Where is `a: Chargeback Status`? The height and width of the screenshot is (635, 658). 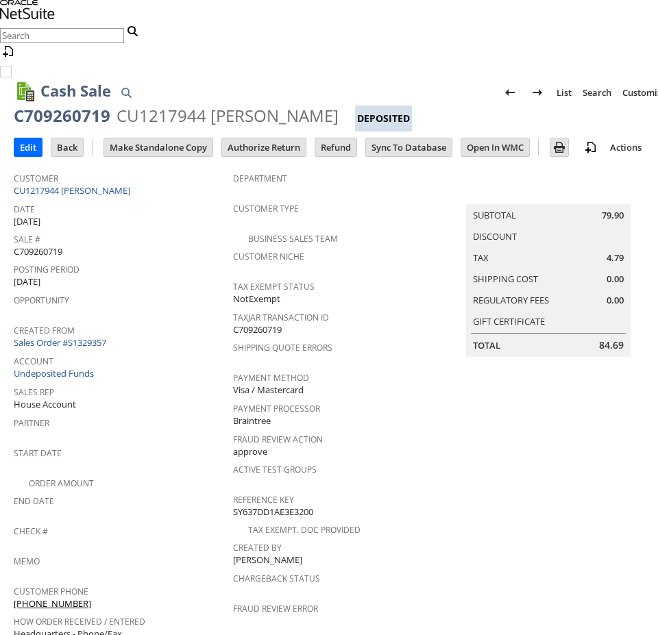 a: Chargeback Status is located at coordinates (276, 578).